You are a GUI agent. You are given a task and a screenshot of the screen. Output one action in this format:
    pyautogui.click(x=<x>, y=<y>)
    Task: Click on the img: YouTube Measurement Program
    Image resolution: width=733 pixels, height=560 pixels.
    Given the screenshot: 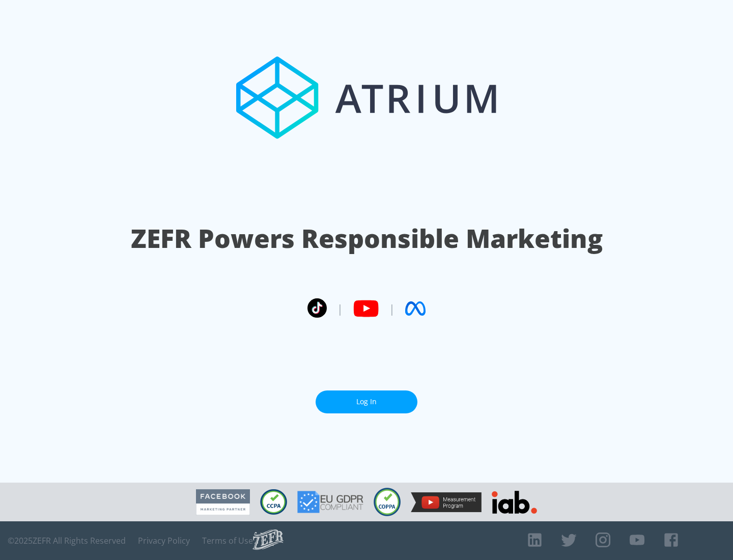 What is the action you would take?
    pyautogui.click(x=446, y=502)
    